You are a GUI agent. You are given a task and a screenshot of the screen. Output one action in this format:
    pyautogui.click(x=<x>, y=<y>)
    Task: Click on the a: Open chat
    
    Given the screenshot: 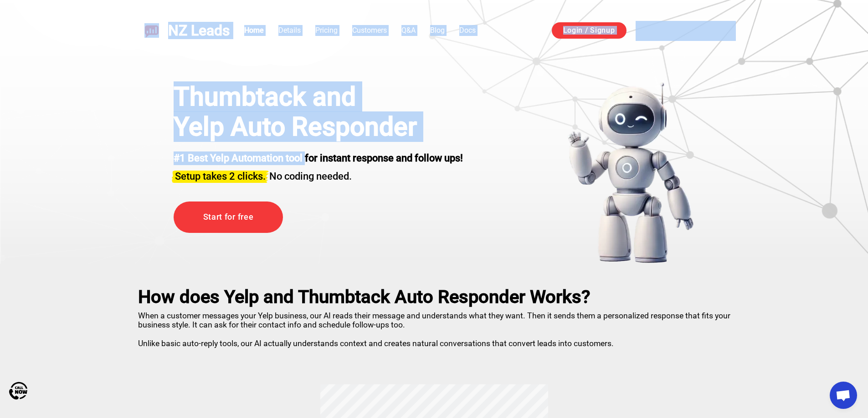 What is the action you would take?
    pyautogui.click(x=843, y=395)
    